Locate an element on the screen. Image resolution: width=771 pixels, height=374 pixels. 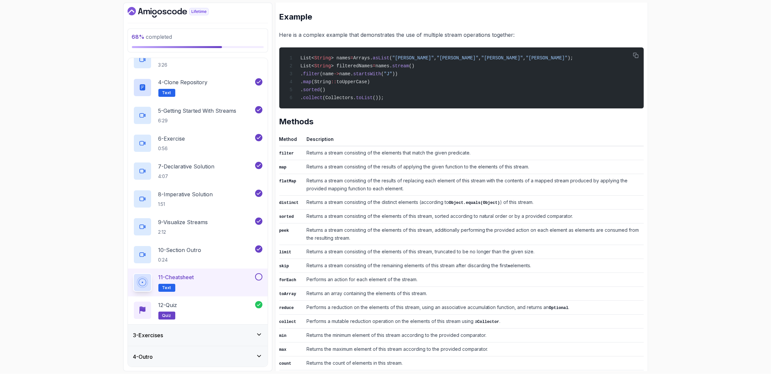
p: 5 - Getting Started With Streams is located at coordinates (197, 111).